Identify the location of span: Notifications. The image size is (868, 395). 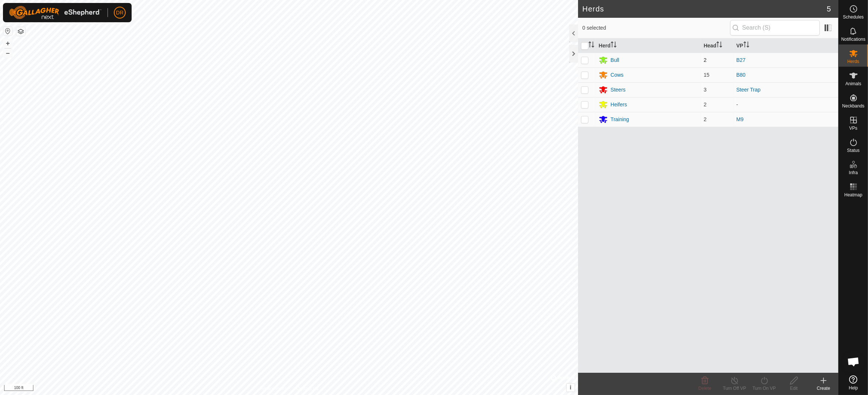
(853, 39).